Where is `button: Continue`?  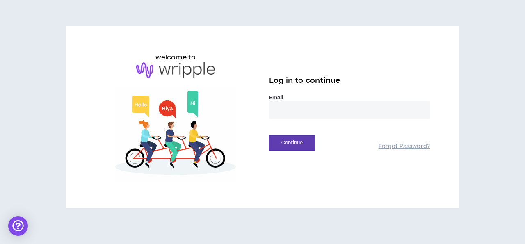
button: Continue is located at coordinates (292, 143).